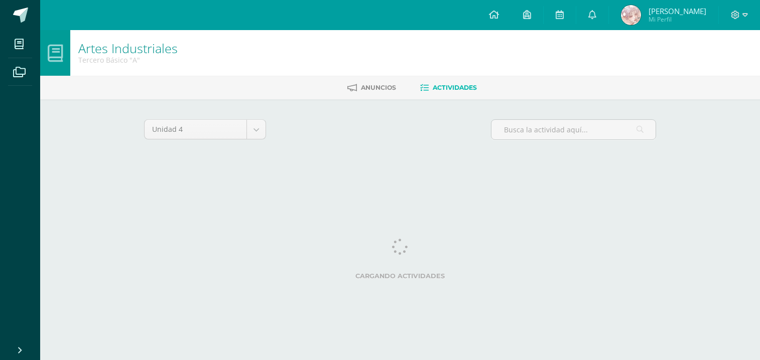 This screenshot has height=360, width=760. What do you see at coordinates (631, 15) in the screenshot?
I see `img: 516c3d79744dff6a87ce3e10d8c9a27c.png` at bounding box center [631, 15].